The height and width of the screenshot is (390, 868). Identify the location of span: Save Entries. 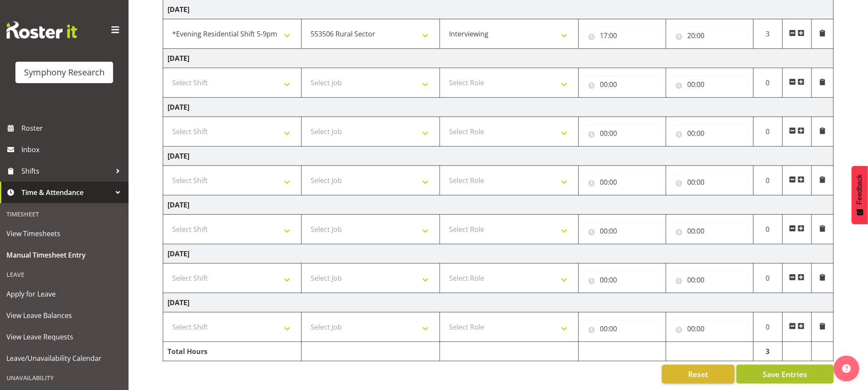
(784, 374).